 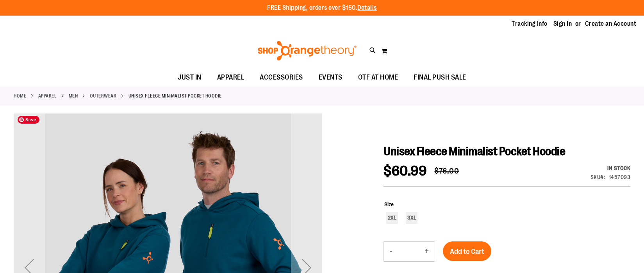 What do you see at coordinates (281, 77) in the screenshot?
I see `span: ACCESSORIES` at bounding box center [281, 77].